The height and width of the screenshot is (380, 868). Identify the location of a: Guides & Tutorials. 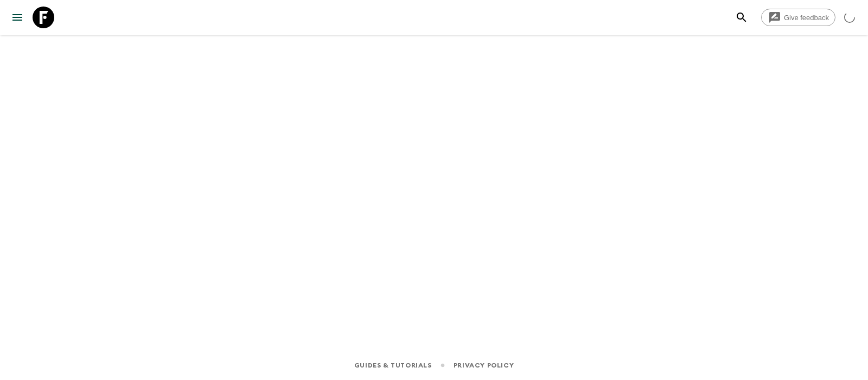
(393, 365).